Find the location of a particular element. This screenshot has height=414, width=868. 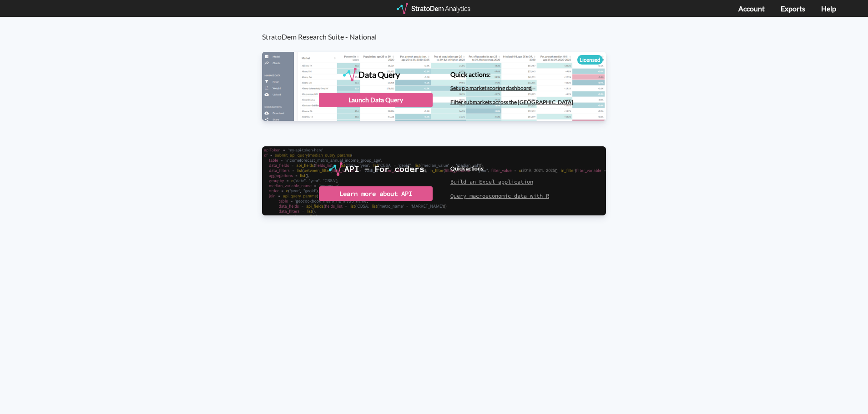

div: Learn more about API is located at coordinates (376, 194).